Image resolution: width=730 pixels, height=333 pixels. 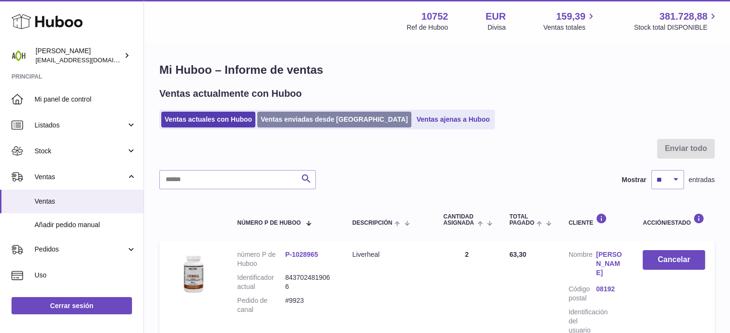 I want to click on div: Acción/Estado, so click(x=674, y=220).